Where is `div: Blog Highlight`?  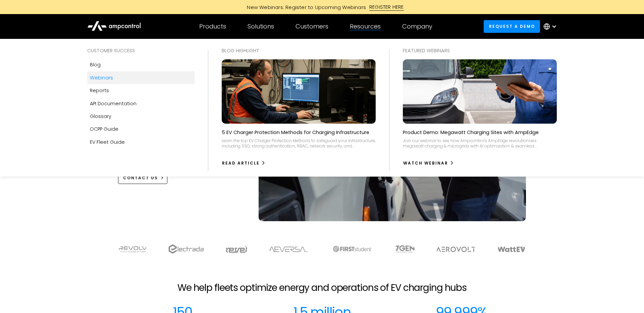 div: Blog Highlight is located at coordinates (298, 51).